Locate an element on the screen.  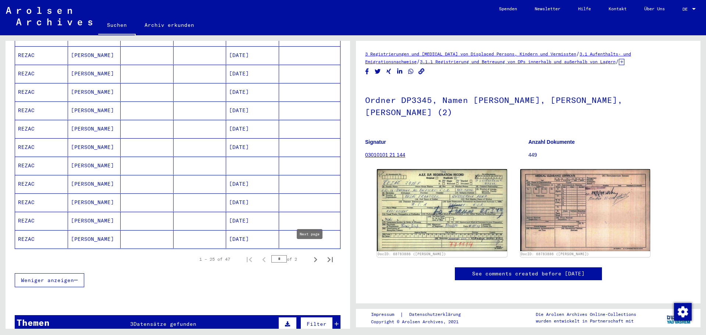
a: Archiv erkunden is located at coordinates (169, 25).